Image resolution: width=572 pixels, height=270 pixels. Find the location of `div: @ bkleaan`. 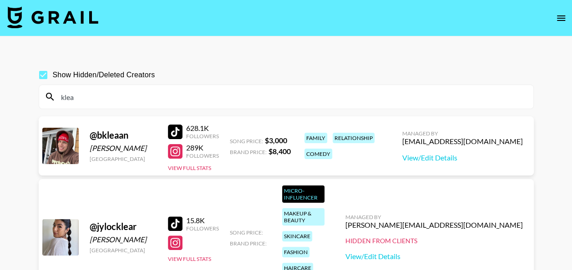

div: @ bkleaan is located at coordinates (123, 135).